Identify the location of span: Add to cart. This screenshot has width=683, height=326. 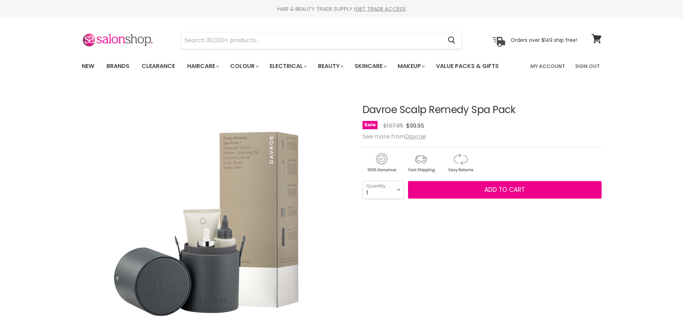
(504, 190).